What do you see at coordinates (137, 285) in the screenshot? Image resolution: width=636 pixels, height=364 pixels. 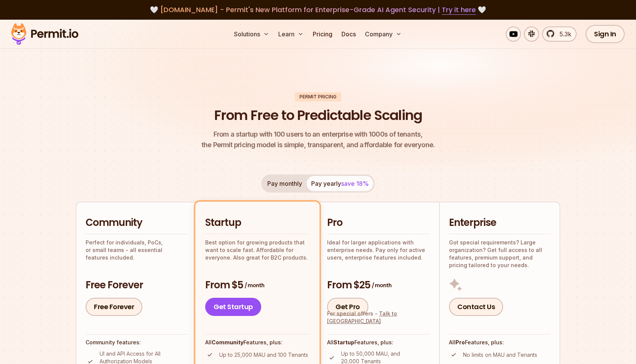 I see `h3: Free Forever` at bounding box center [137, 285].